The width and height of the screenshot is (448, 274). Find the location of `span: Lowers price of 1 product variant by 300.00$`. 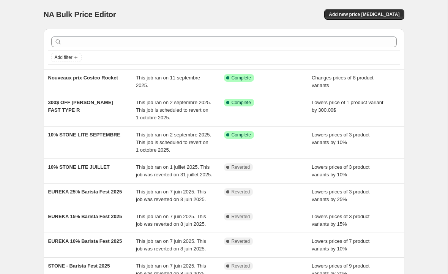

span: Lowers price of 1 product variant by 300.00$ is located at coordinates (347, 106).